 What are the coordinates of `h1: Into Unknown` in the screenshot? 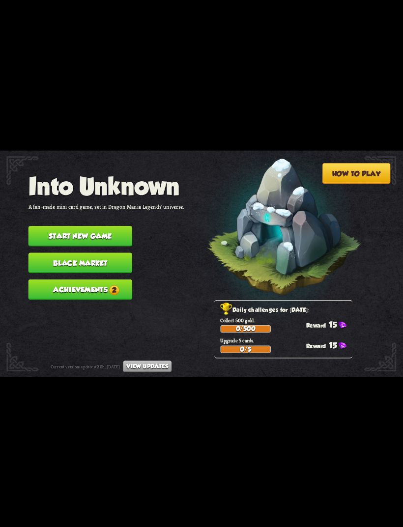 It's located at (106, 186).